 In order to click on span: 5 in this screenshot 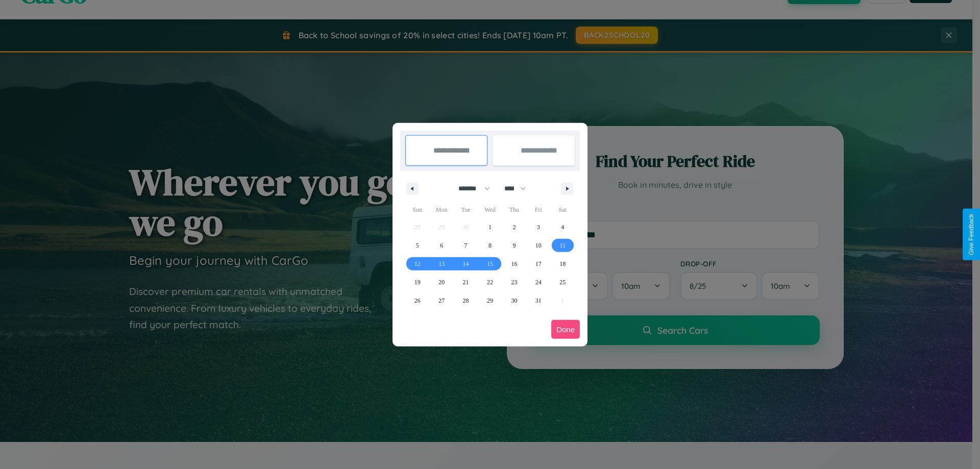, I will do `click(417, 246)`.